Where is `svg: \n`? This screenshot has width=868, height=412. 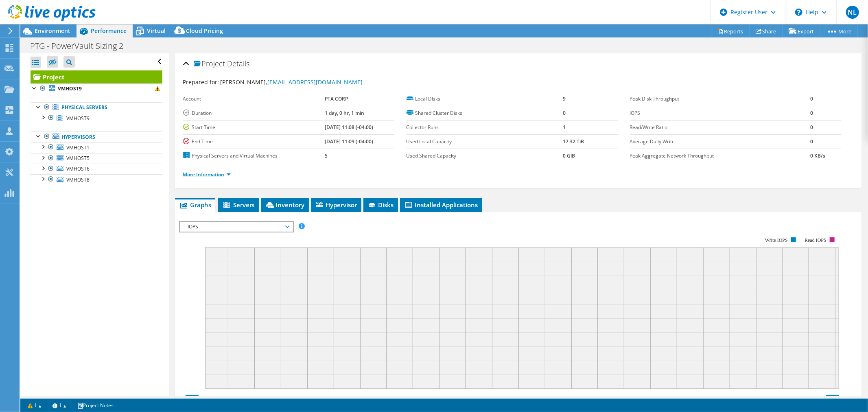 svg: \n is located at coordinates (799, 12).